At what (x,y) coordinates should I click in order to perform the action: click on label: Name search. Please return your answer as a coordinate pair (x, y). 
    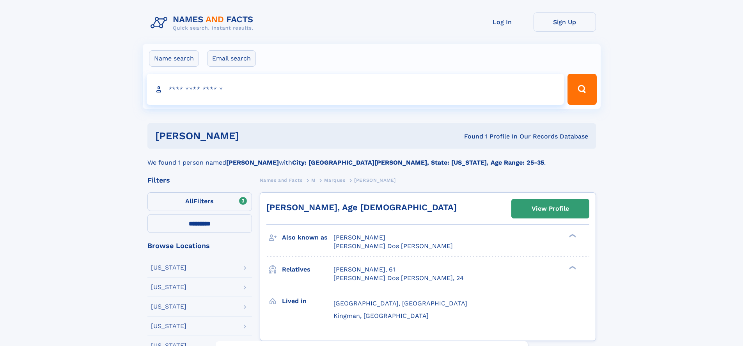
    Looking at the image, I should click on (174, 58).